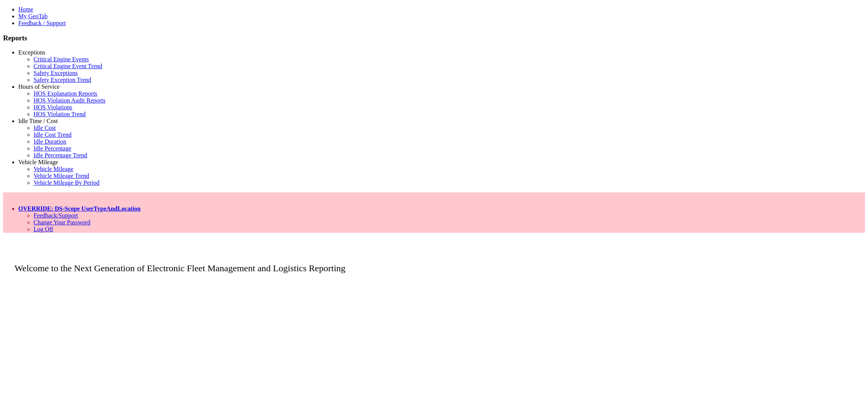 This screenshot has width=868, height=416. What do you see at coordinates (38, 121) in the screenshot?
I see `a: Idle Time / Cost` at bounding box center [38, 121].